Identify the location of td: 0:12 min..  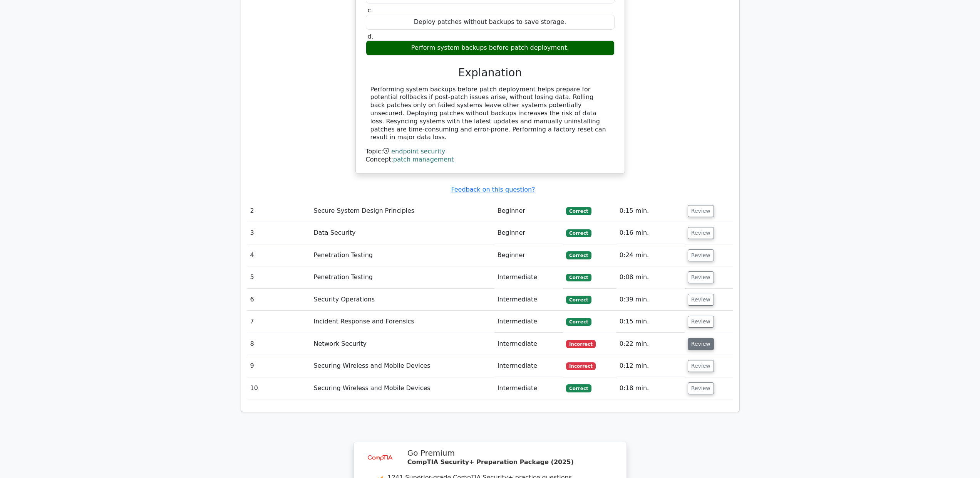
(650, 366).